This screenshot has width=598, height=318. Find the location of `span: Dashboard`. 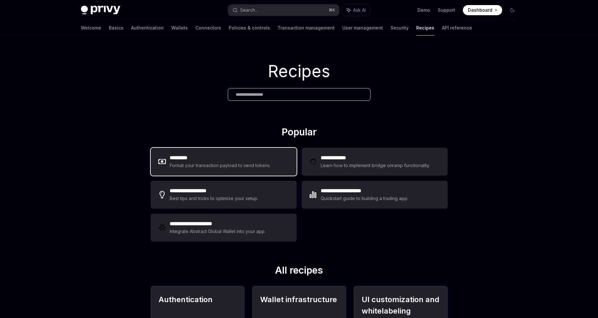

span: Dashboard is located at coordinates (480, 10).